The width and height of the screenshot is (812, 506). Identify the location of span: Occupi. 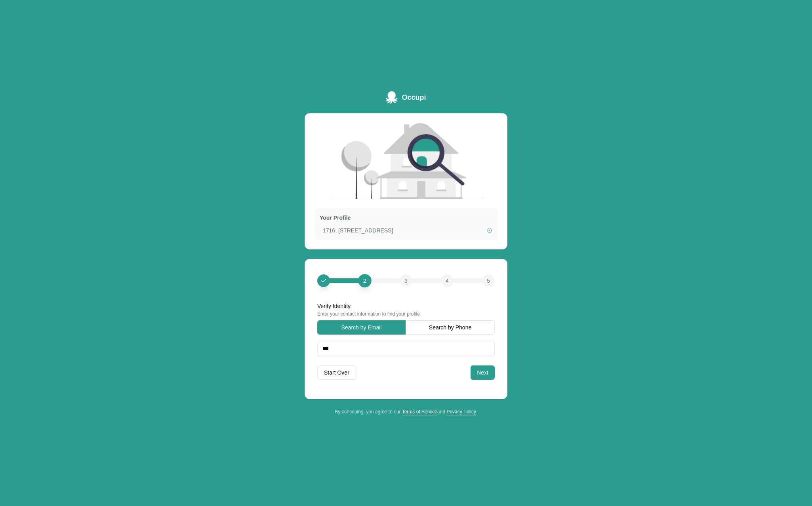
(413, 97).